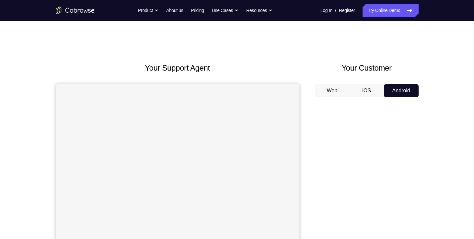 The height and width of the screenshot is (239, 474). Describe the element at coordinates (178, 68) in the screenshot. I see `h2: Your Support Agent` at that location.